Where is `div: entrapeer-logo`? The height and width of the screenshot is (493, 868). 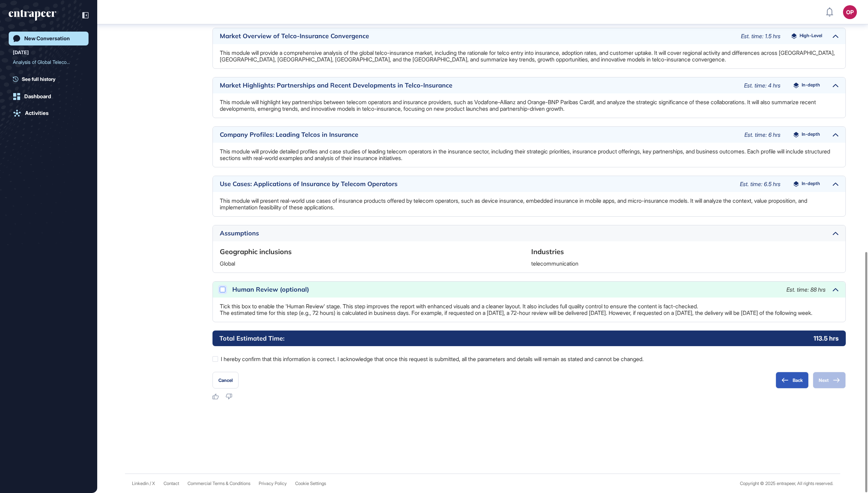
div: entrapeer-logo is located at coordinates (33, 15).